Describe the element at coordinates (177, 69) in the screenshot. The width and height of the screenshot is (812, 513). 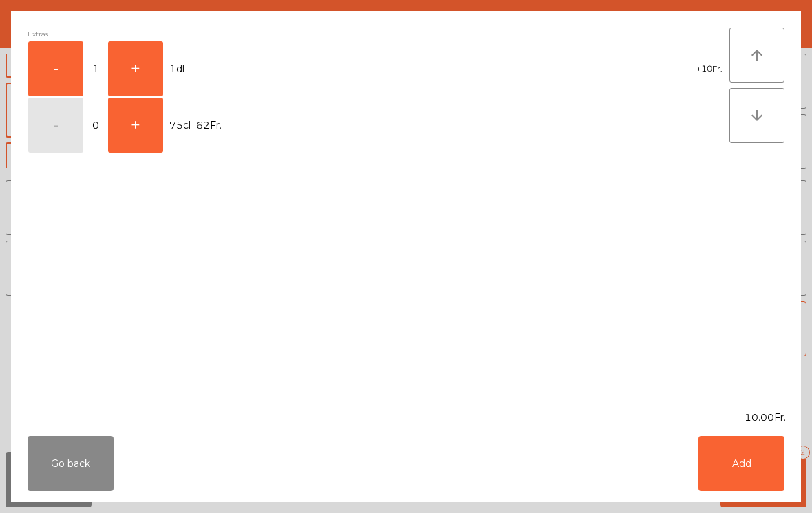
I see `span: 1dl` at that location.